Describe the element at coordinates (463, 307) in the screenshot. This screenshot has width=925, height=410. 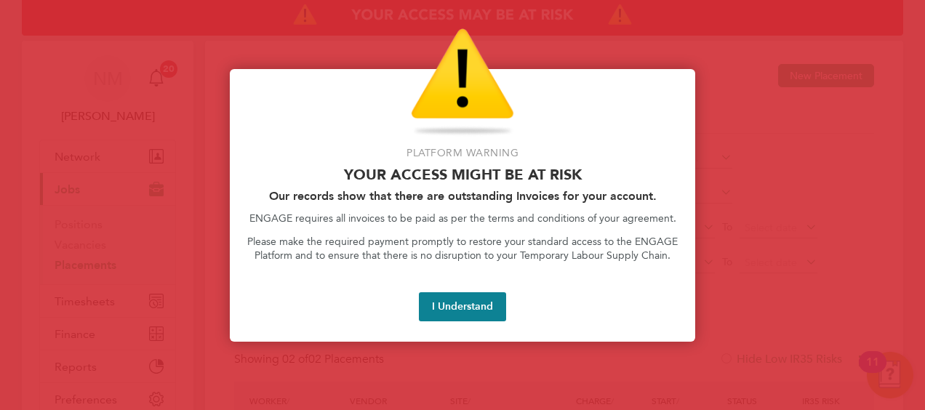
I see `button: I Understand` at that location.